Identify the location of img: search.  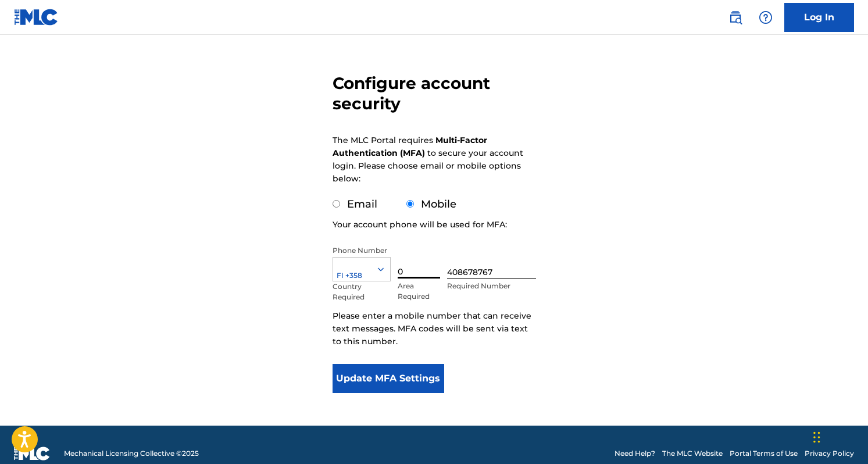
(736, 18).